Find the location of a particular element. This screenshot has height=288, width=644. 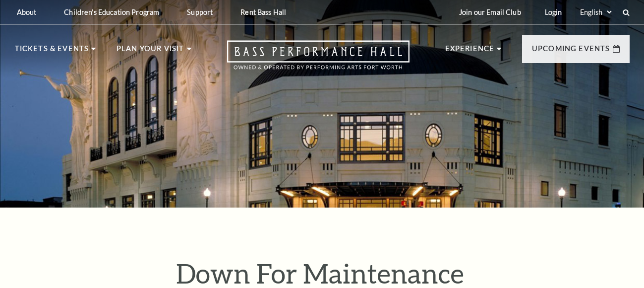

p: Experience is located at coordinates (470, 52).